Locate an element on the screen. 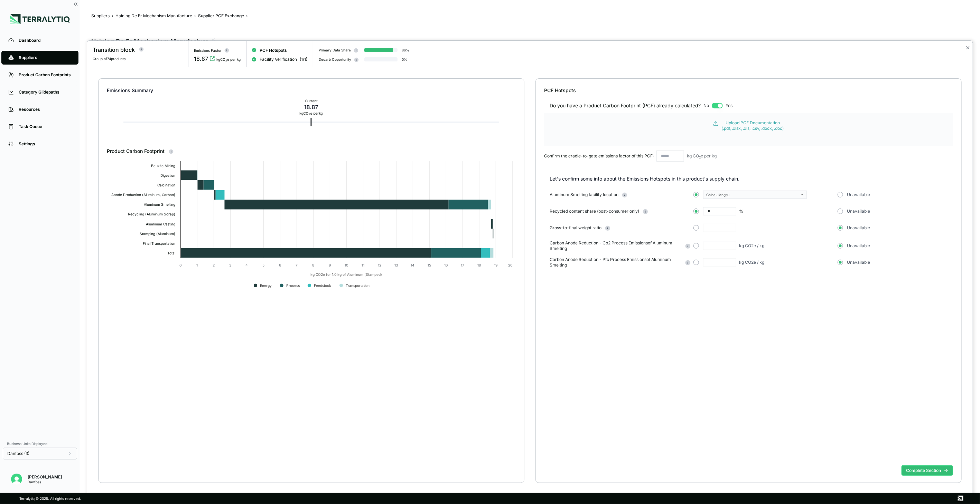  span: Gross-to-final weight ratio is located at coordinates (576, 228).